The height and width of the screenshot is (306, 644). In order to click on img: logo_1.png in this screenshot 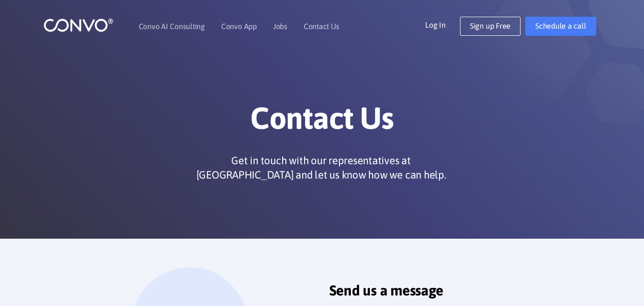, I will do `click(78, 25)`.